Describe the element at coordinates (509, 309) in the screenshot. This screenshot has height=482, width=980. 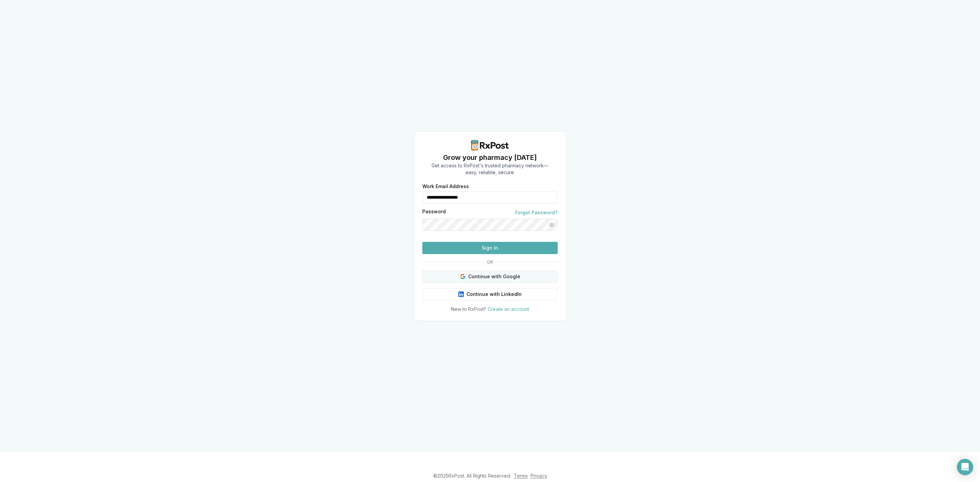
I see `a: Create an account` at that location.